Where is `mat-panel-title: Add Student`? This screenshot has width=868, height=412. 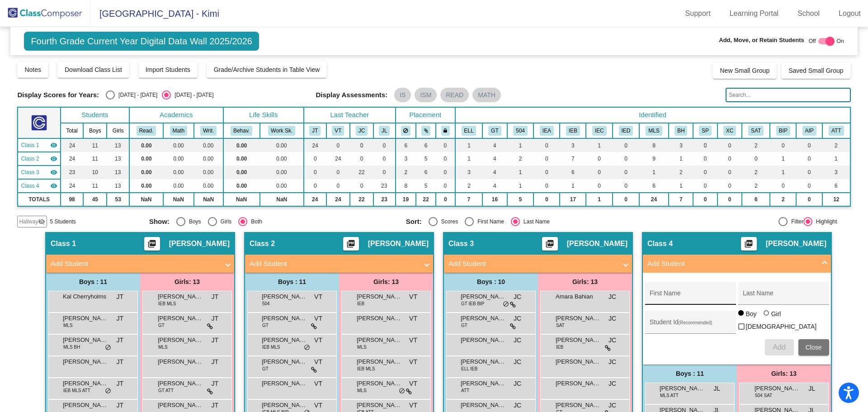 mat-panel-title: Add Student is located at coordinates (532, 263).